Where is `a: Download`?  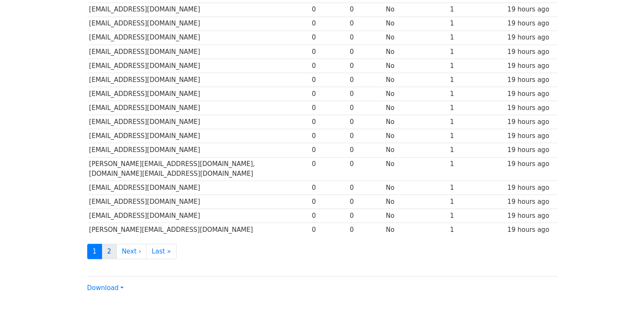
a: Download is located at coordinates (105, 288).